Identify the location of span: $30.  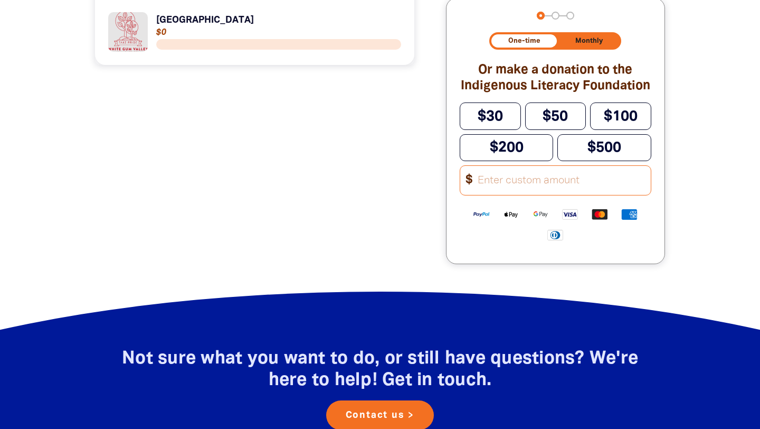
(490, 116).